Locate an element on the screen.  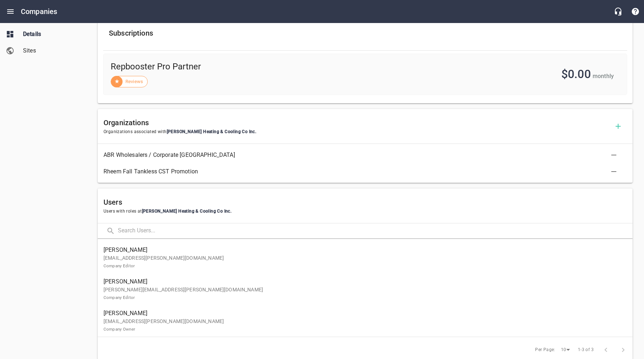
span: $0.00 is located at coordinates (576, 74).